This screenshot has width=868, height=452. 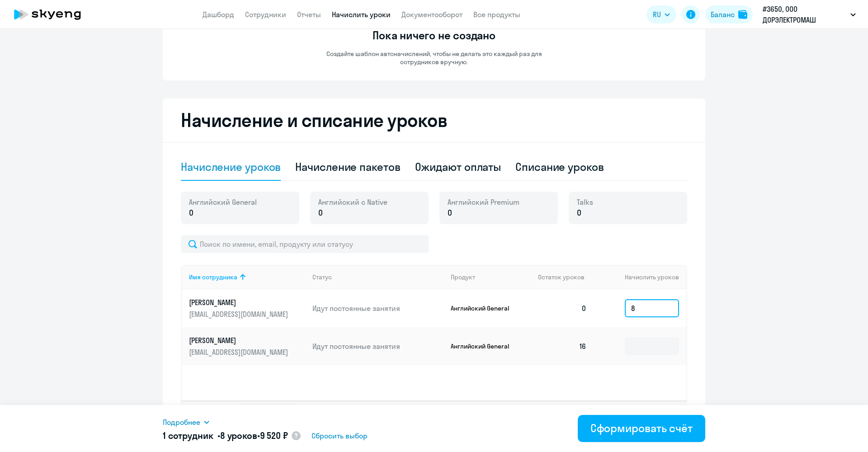 I want to click on span: 8 уроков, so click(x=239, y=435).